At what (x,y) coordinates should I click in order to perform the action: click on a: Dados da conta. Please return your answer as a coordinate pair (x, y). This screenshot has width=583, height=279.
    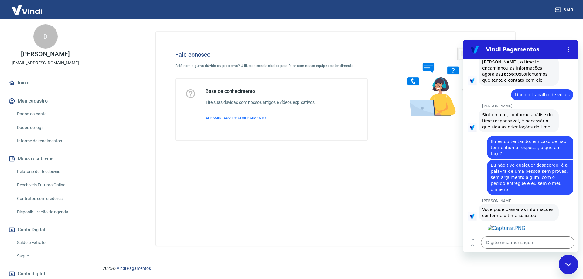
    Looking at the image, I should click on (49, 114).